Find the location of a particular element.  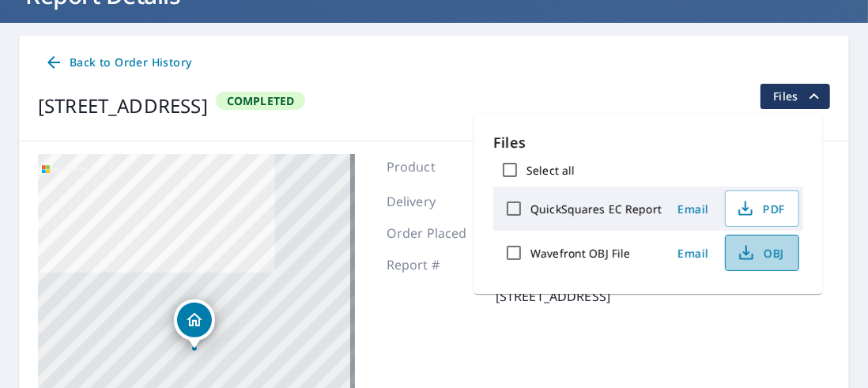

span: PDF is located at coordinates (760, 208).